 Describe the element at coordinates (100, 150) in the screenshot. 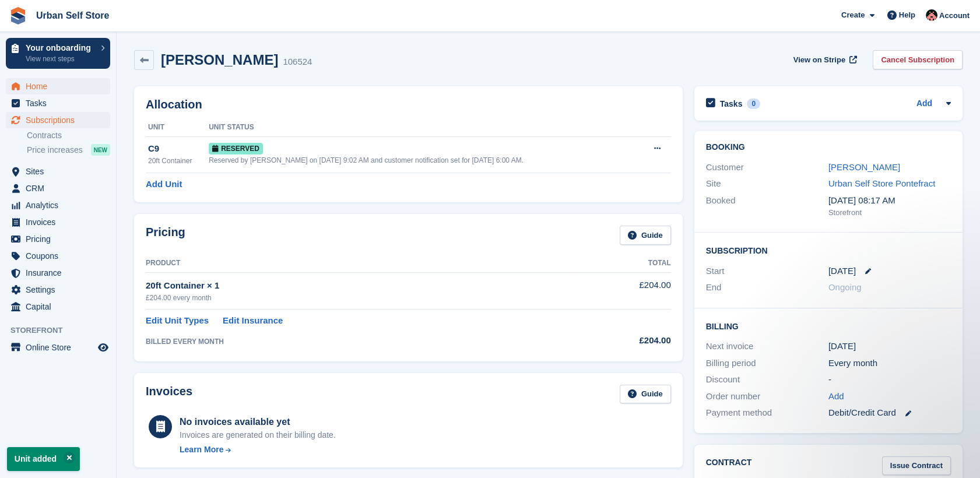

I see `div: NEW` at that location.